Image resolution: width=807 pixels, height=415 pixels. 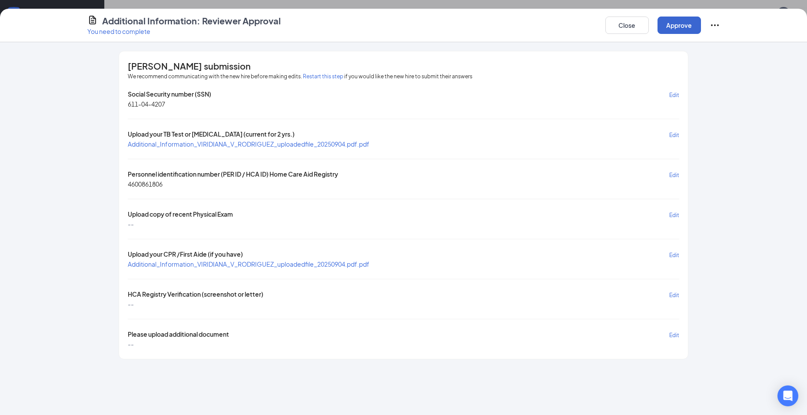 I want to click on h4: Additional Information: Reviewer Approval, so click(x=191, y=21).